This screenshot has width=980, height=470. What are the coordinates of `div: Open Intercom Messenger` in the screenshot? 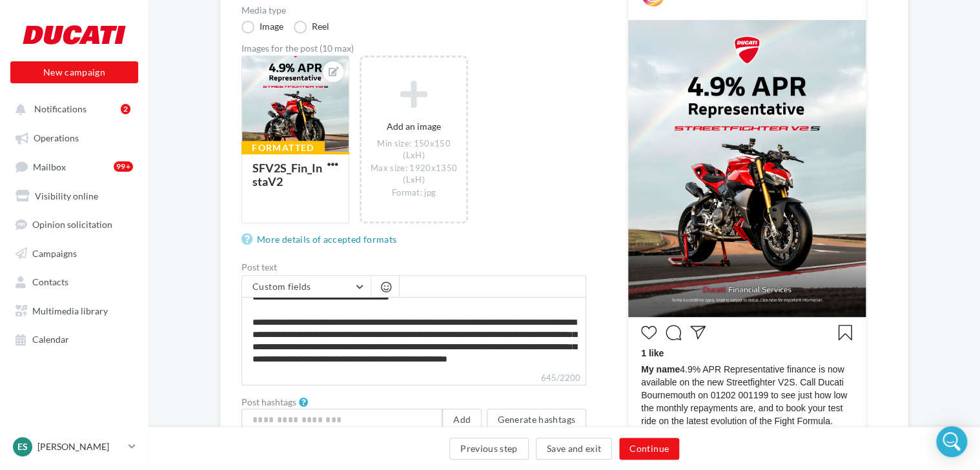 It's located at (951, 442).